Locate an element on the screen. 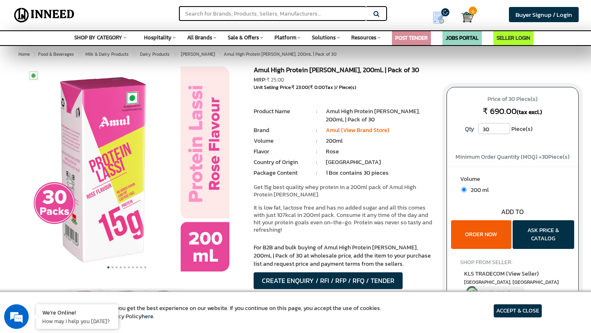 This screenshot has height=333, width=591. a: here is located at coordinates (147, 316).